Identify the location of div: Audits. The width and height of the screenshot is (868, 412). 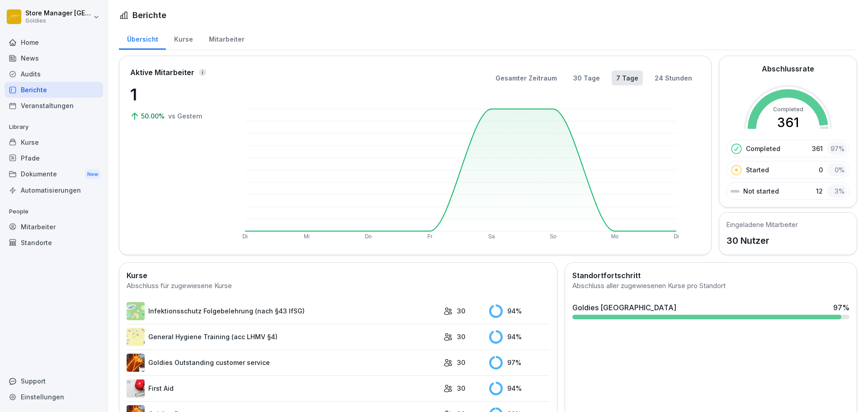
(54, 74).